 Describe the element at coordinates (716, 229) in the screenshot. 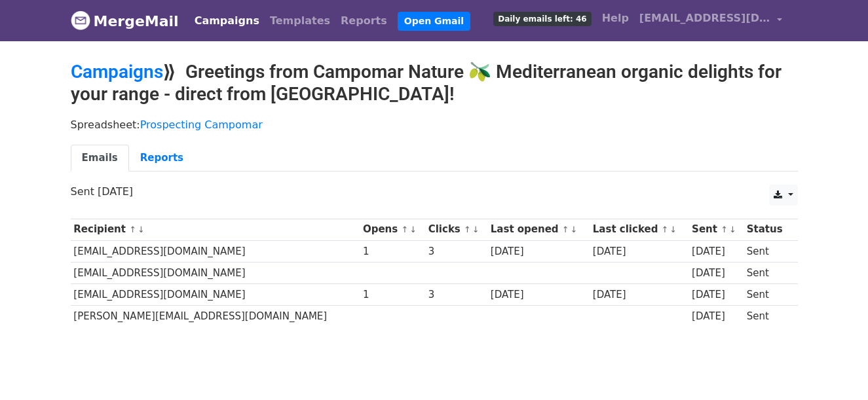

I see `th: Sent` at that location.